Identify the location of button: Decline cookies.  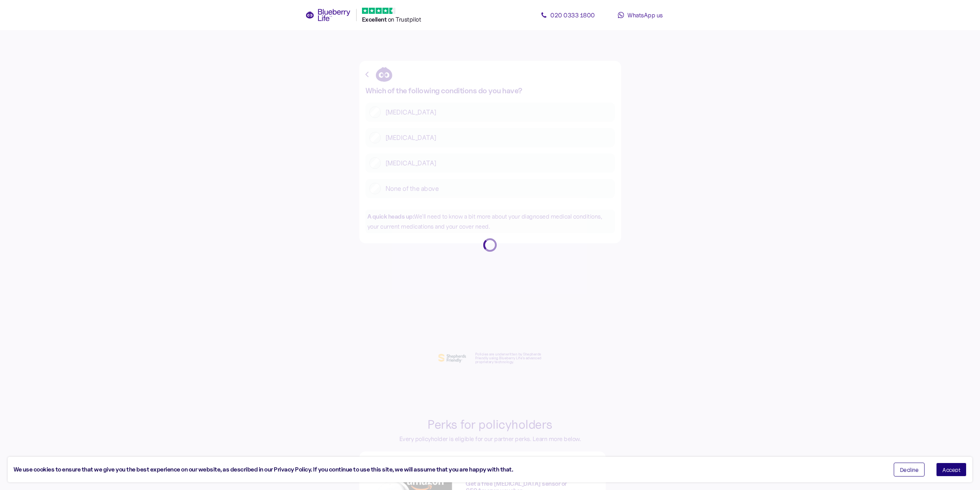
(910, 470).